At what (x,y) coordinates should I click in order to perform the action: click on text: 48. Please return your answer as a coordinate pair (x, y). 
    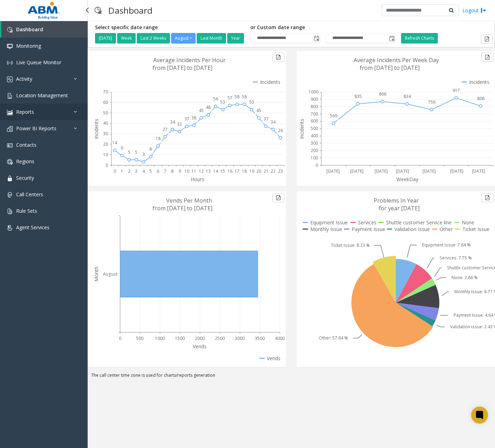
    Looking at the image, I should click on (208, 107).